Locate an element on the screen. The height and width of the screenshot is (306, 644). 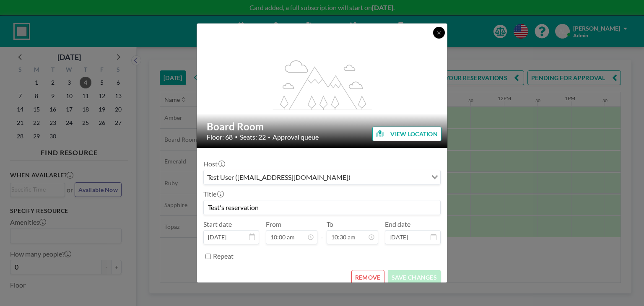
label: Host is located at coordinates (214, 164).